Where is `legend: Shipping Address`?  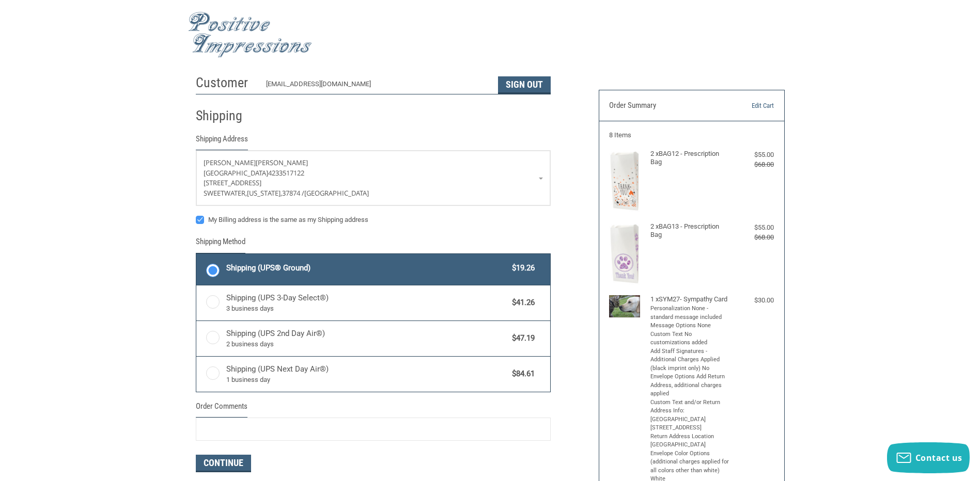 legend: Shipping Address is located at coordinates (221, 142).